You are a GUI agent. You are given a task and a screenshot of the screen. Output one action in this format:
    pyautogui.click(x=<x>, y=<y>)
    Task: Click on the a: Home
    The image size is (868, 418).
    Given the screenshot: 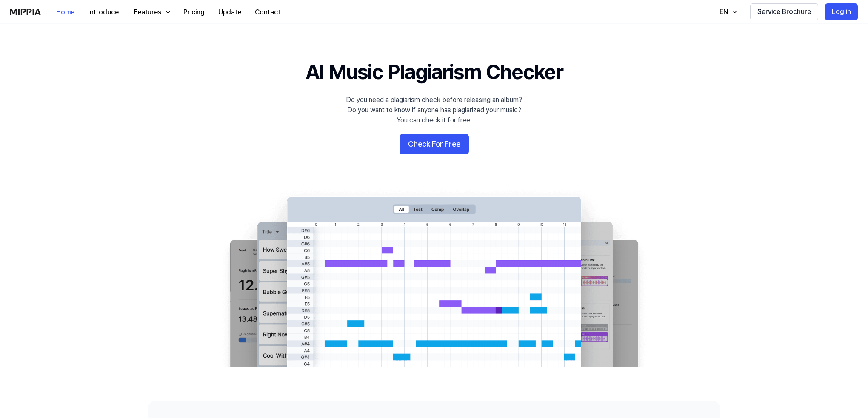 What is the action you would take?
    pyautogui.click(x=65, y=12)
    